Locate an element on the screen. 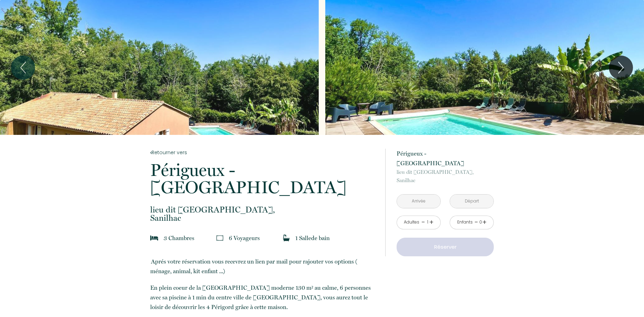  div: Enfants is located at coordinates (465, 222).